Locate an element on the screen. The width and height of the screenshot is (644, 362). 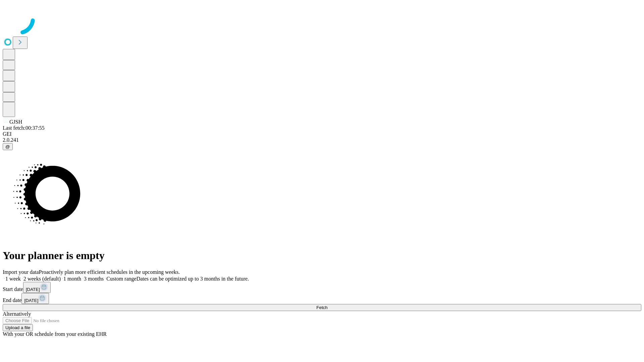
span: 1 week is located at coordinates (13, 278).